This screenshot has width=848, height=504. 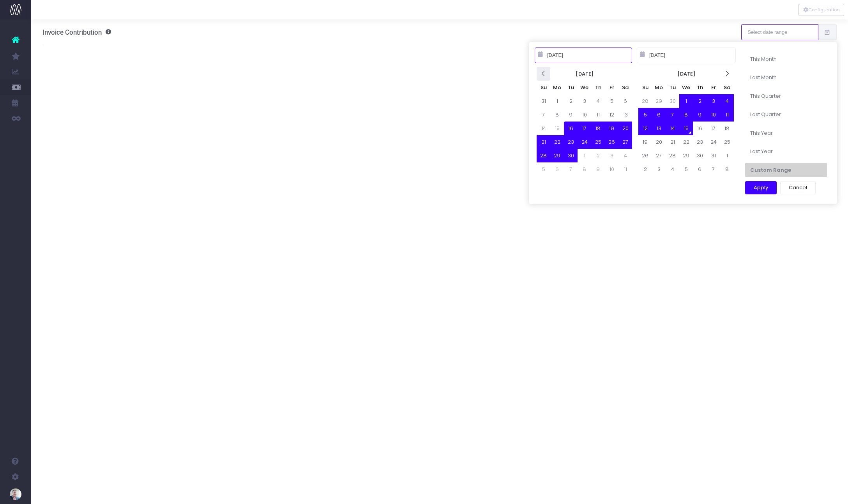 I want to click on td: 20, so click(x=625, y=128).